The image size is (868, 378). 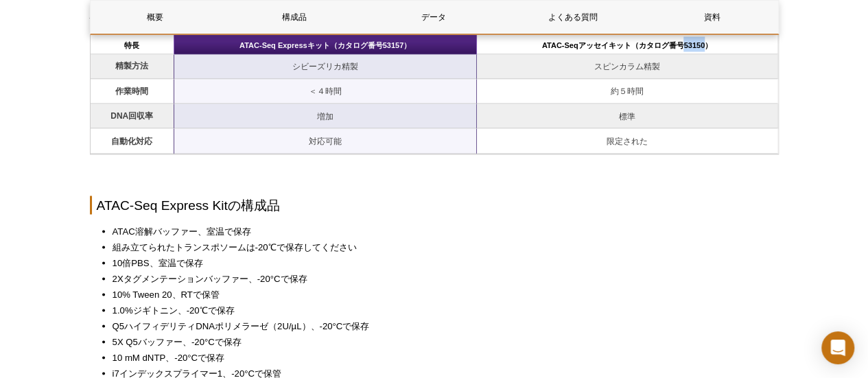 I want to click on div: Open Intercom Messenger, so click(x=838, y=348).